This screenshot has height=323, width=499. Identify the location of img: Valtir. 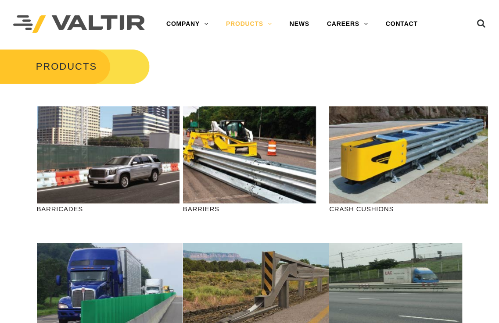
(79, 24).